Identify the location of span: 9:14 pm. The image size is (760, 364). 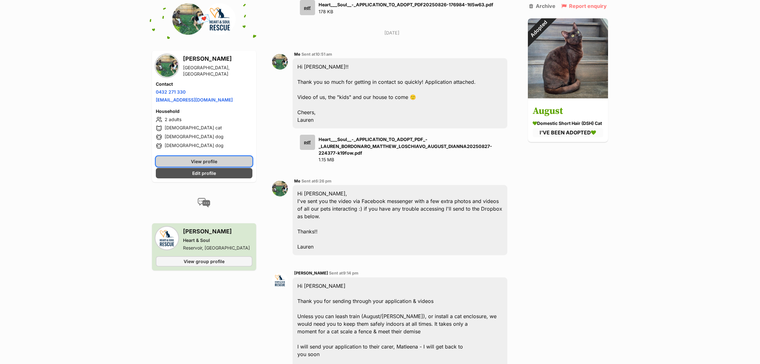
(351, 273).